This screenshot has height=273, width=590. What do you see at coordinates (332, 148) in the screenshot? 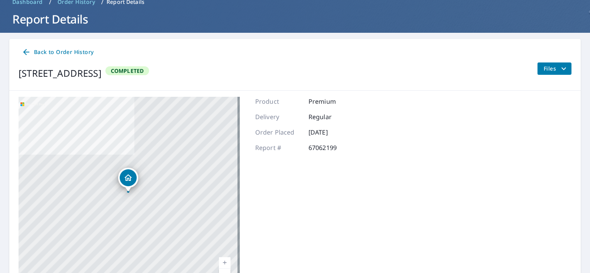
I see `p: 67062199` at bounding box center [332, 148].